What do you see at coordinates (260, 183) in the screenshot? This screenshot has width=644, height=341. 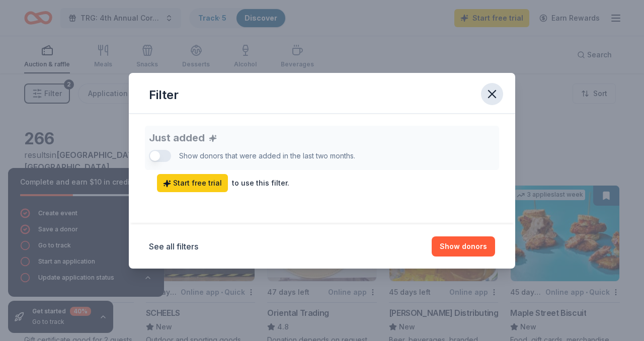 I see `div: to use this filter.` at bounding box center [260, 183].